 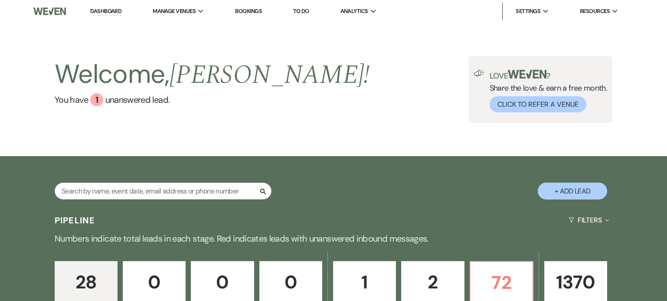 I want to click on span: Resources, so click(x=595, y=11).